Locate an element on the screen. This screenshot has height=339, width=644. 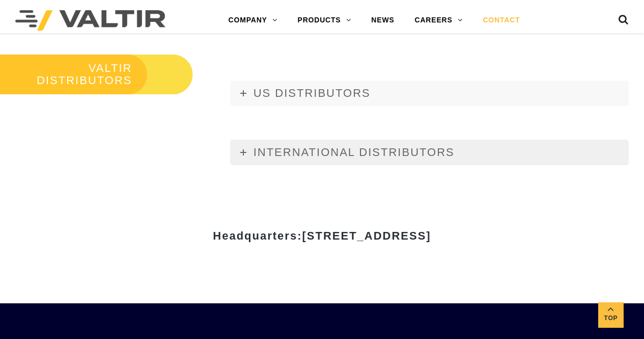
a: PRODUCTS is located at coordinates (324, 20).